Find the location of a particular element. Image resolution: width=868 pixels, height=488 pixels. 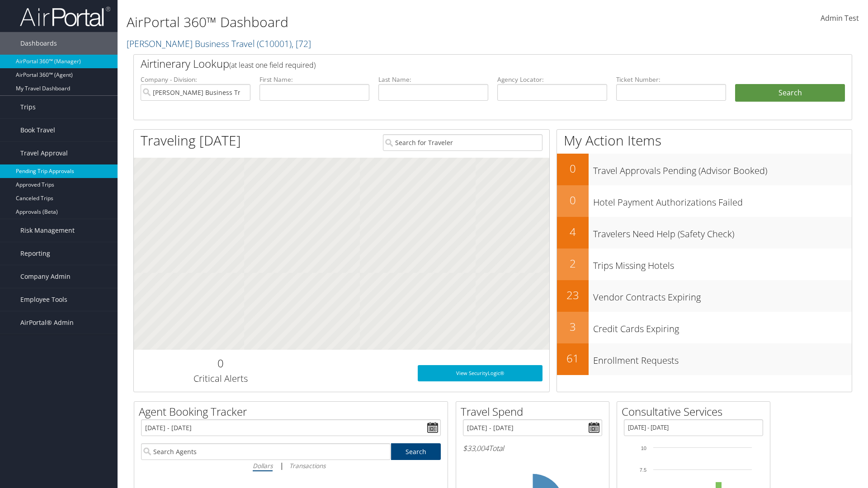

a: 0Hotel Payment Authorizations Failed is located at coordinates (705, 201).